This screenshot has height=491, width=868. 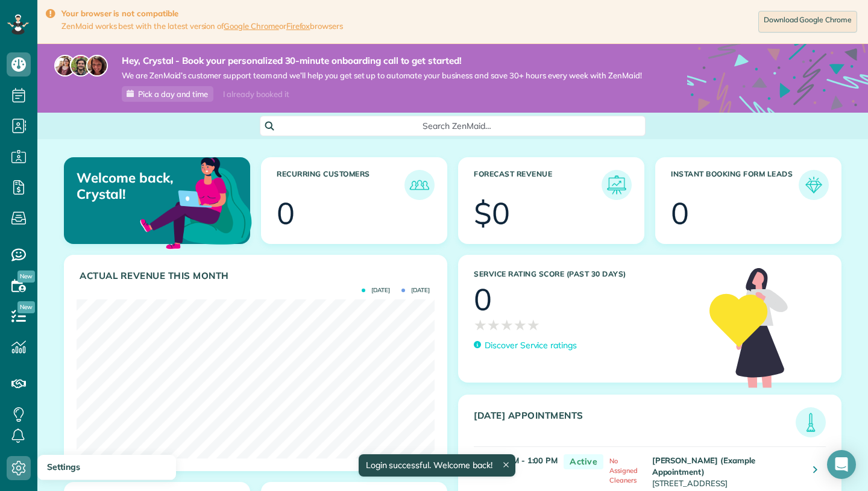 I want to click on img: icon_forecast_revenue-8c13a41c7ed35a8dcfafea3cbb826a0462acb37728057bba2d056411b612bbbe.png, so click(x=616, y=185).